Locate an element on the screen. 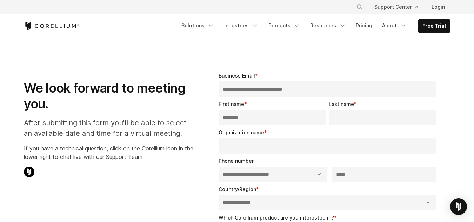  span: Business Email is located at coordinates (237, 75).